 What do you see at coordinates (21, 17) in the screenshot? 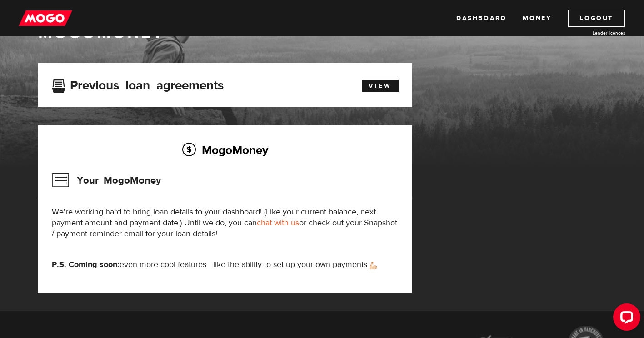
I see `button: Open LiveChat chat widget` at bounding box center [21, 17].